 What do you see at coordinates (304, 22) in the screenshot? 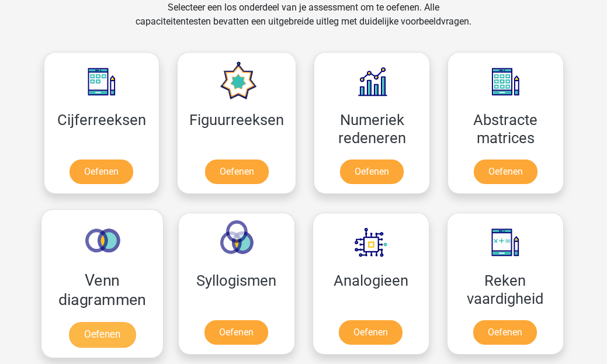
I see `div: Selecteer een los onderdeel van je assessment om te oefenen. Alle capaciteitentesten bevatten een...` at bounding box center [304, 22].